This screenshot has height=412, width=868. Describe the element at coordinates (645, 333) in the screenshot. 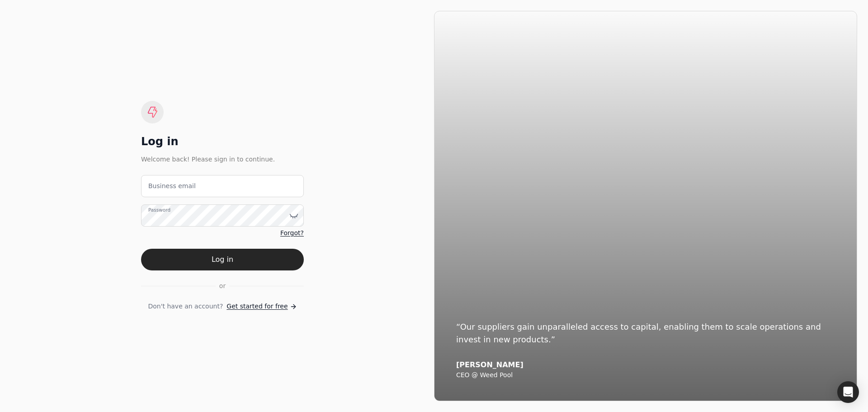

I see `div: “Our suppliers gain unparalleled access to capital, enabling them to scale operations and invest ...` at that location.